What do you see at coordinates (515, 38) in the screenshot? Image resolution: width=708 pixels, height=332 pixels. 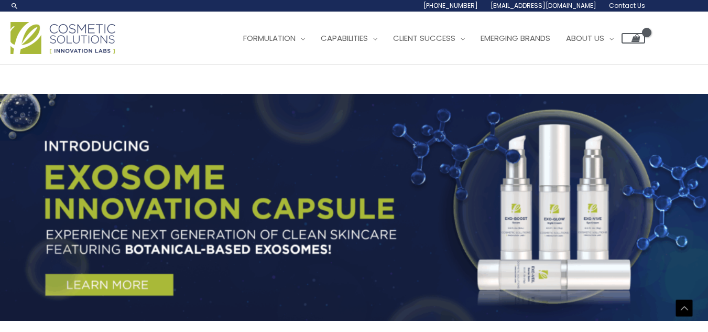 I see `span: Emerging Brands` at bounding box center [515, 38].